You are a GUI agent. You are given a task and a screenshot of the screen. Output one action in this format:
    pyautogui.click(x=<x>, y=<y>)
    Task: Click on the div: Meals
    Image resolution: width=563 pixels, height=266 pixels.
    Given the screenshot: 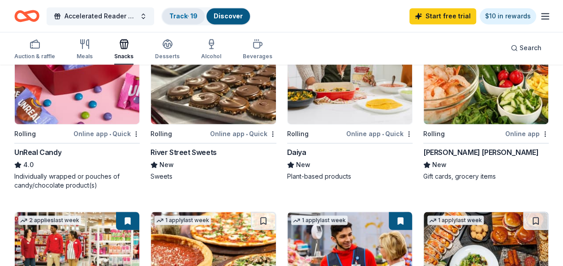 What is the action you would take?
    pyautogui.click(x=85, y=56)
    